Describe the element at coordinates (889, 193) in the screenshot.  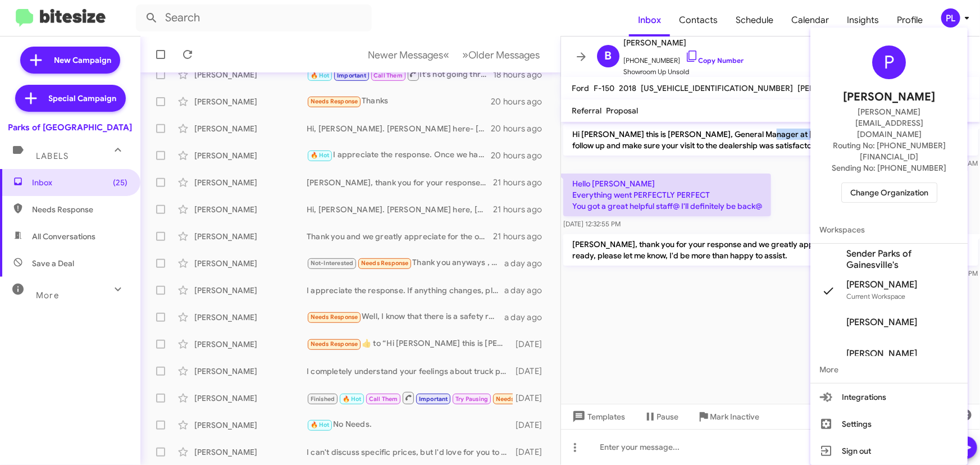
I see `span: Change Organization` at that location.